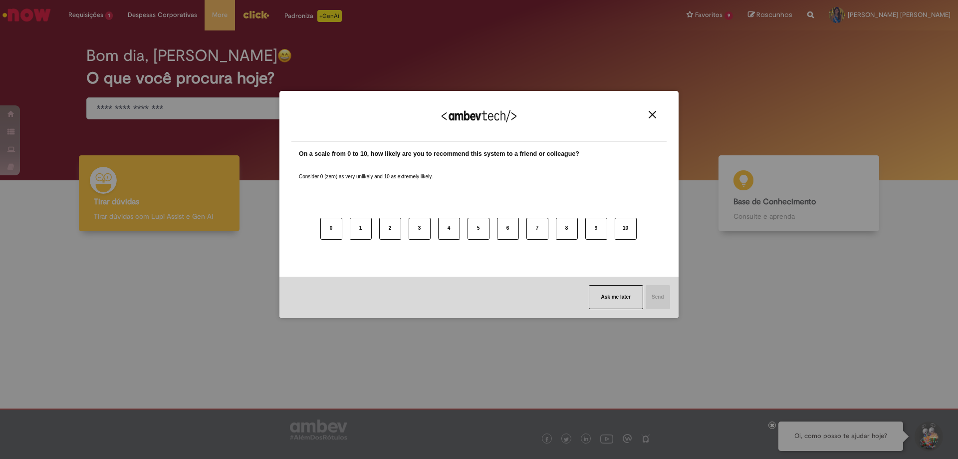  What do you see at coordinates (439, 154) in the screenshot?
I see `label: On a scale from 0 to 10, how likely are you to recommend this system to a friend or colleague?` at bounding box center [439, 154].